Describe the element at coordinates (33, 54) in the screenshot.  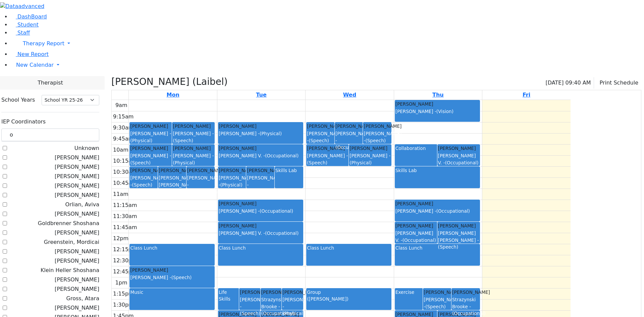
I see `span: New Report` at that location.